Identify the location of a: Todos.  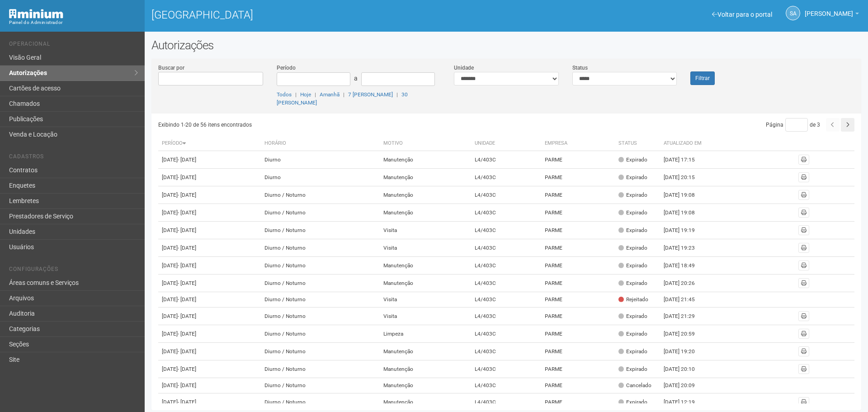
(284, 94).